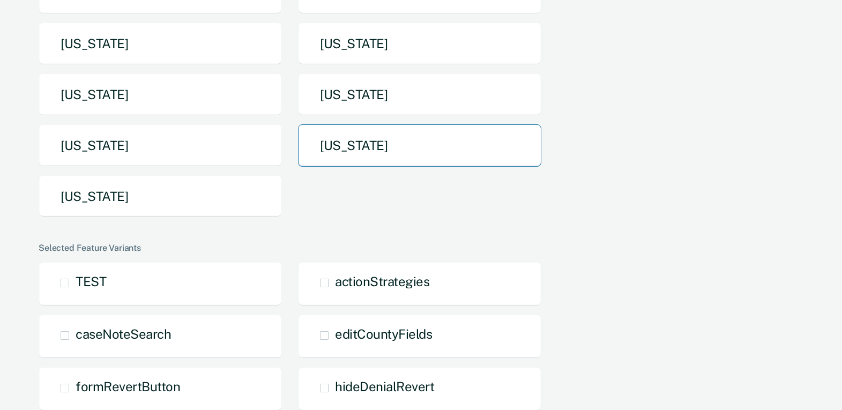 This screenshot has width=842, height=410. Describe the element at coordinates (91, 281) in the screenshot. I see `span: TEST` at that location.